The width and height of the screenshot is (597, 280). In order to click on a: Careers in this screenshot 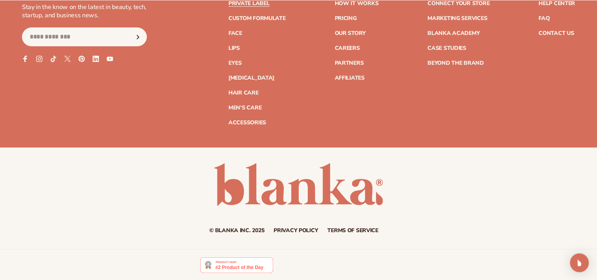, I will do `click(347, 48)`.